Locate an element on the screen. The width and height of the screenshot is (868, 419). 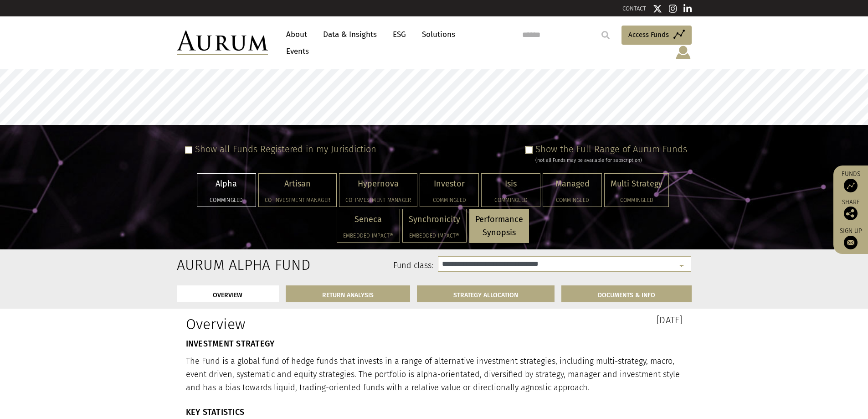
img: Aurum is located at coordinates (222, 43).